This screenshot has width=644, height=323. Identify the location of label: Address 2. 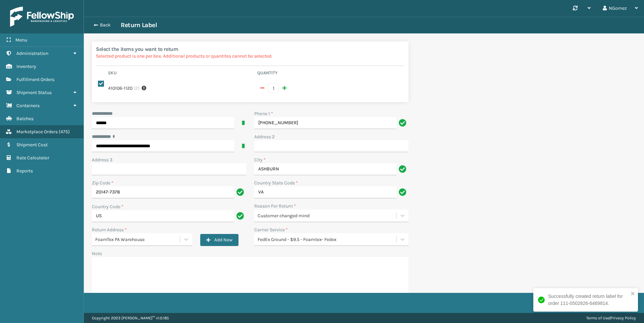
(264, 136).